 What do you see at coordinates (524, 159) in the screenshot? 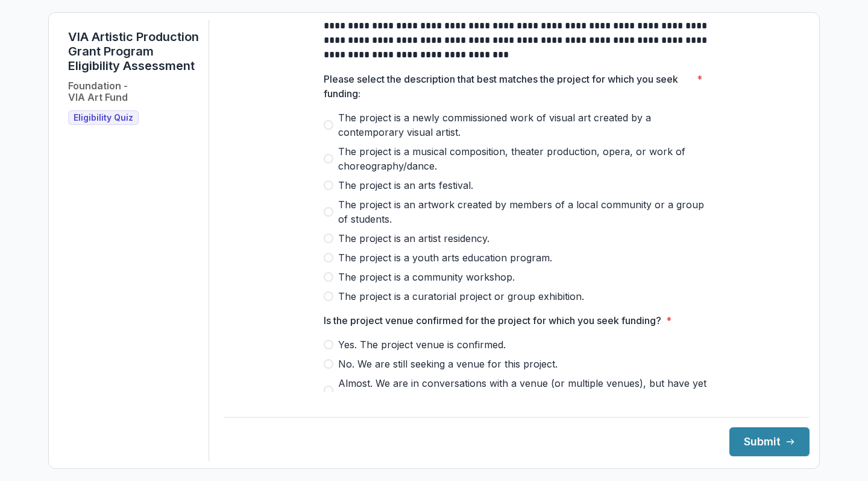
I see `span: The project is a musical composition, theater production, opera, or work of choreography/dance.` at bounding box center [524, 159].